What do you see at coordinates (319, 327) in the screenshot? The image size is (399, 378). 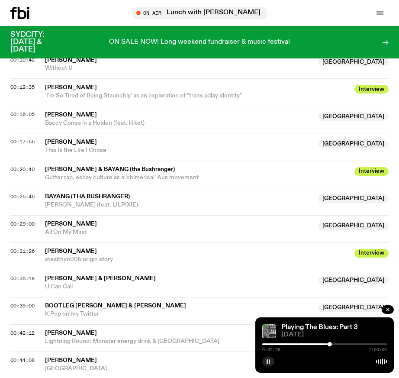 I see `a: Playing The Blues: Part 3` at bounding box center [319, 327].